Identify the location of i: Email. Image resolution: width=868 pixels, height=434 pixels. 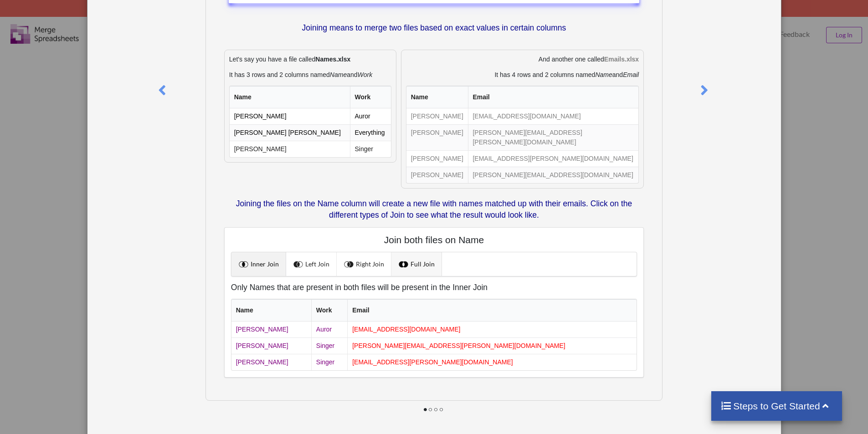
(631, 74).